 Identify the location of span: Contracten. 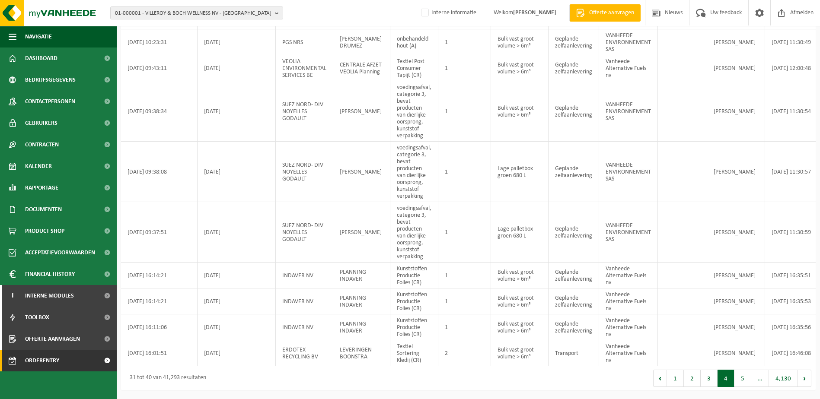
(42, 145).